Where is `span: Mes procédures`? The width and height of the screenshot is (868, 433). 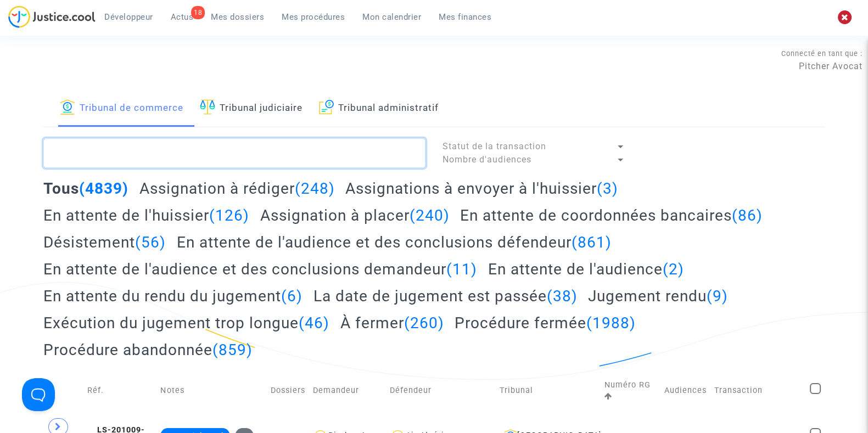 span: Mes procédures is located at coordinates (313, 17).